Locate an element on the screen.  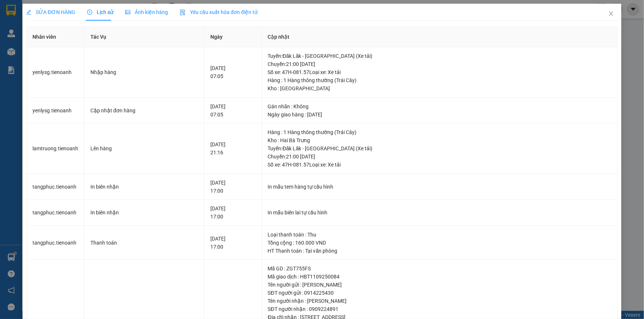
div: Cập nhật đơn hàng is located at coordinates (144, 111).